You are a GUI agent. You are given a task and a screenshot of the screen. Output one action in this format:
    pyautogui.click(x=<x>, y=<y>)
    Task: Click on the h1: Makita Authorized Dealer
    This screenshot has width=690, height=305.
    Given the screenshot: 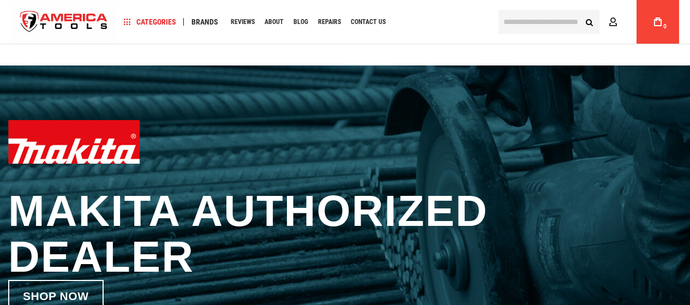 What is the action you would take?
    pyautogui.click(x=345, y=234)
    